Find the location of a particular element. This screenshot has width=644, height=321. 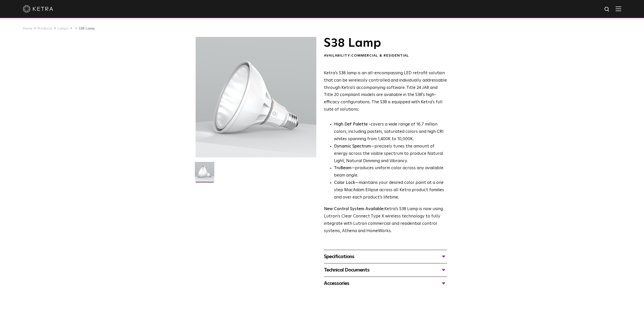

img: S38-Lamp-Edison-2021-Web-Square is located at coordinates (205, 174).